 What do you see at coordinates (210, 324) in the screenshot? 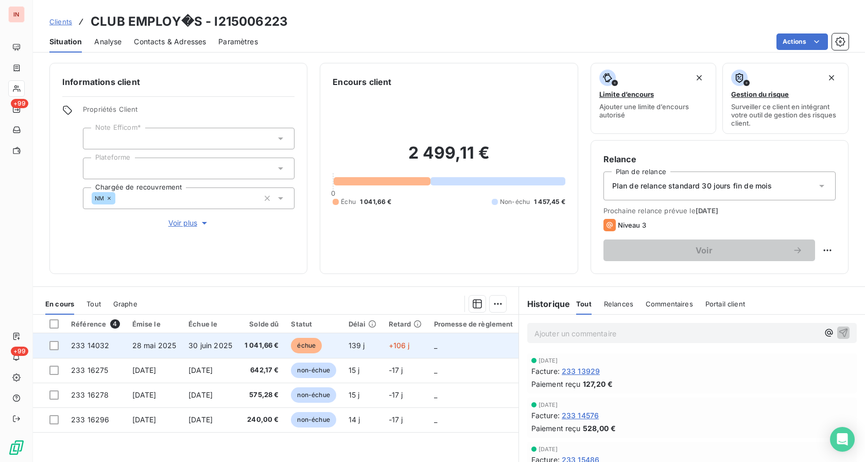
I see `div: Échue le` at bounding box center [210, 324].